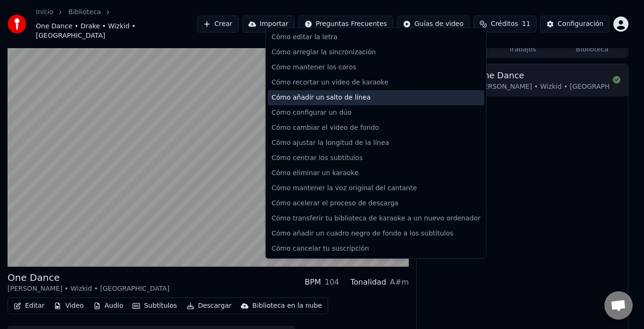  What do you see at coordinates (376, 189) in the screenshot?
I see `div: Cómo mantener la voz original del cantante` at bounding box center [376, 189].